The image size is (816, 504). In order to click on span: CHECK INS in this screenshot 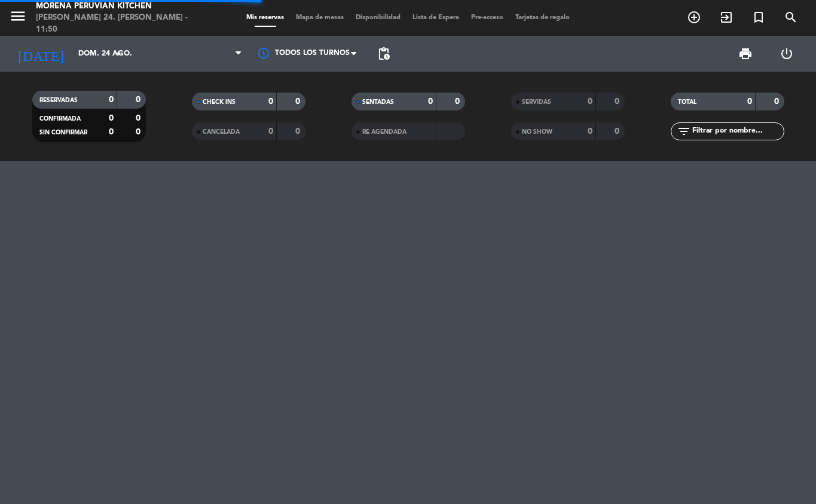, I will do `click(218, 102)`.